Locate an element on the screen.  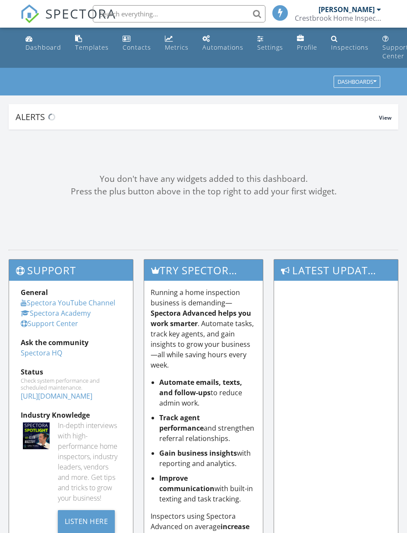
strong: General is located at coordinates (34, 293).